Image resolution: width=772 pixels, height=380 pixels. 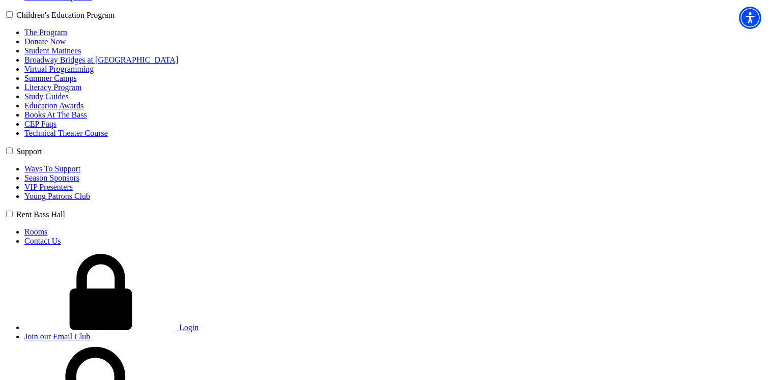 I want to click on a: Study Guides, so click(x=46, y=96).